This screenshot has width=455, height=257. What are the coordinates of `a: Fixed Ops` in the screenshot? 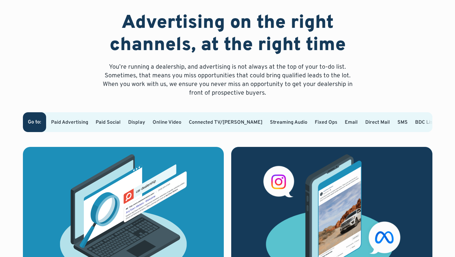 It's located at (326, 123).